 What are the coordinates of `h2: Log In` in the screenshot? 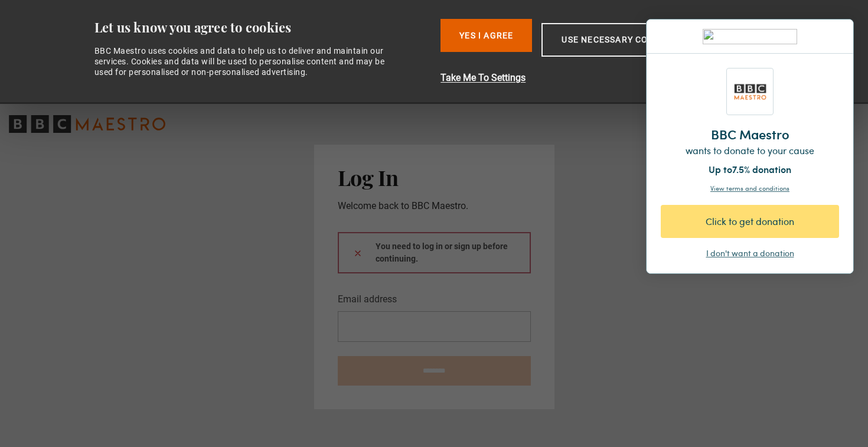 It's located at (434, 177).